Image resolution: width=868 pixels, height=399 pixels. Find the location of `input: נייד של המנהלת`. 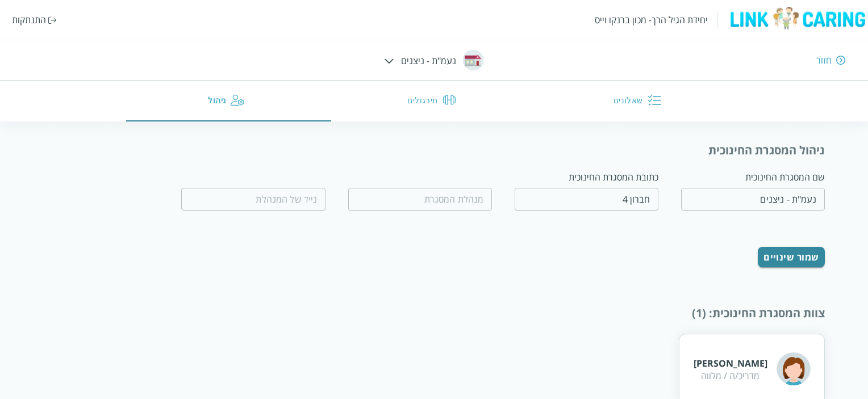

input: נייד של המנהלת is located at coordinates (253, 199).